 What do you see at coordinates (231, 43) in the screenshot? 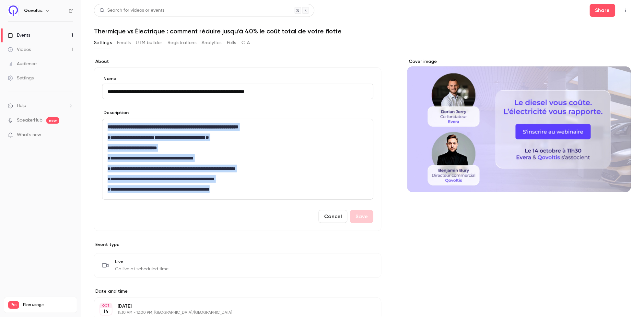
I see `button: Polls` at bounding box center [231, 43].